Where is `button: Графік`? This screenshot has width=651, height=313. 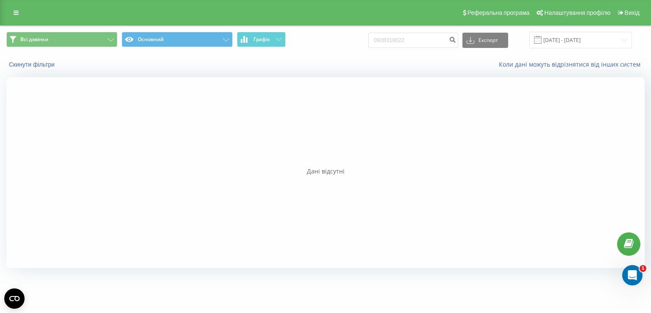
button: Графік is located at coordinates (261, 39).